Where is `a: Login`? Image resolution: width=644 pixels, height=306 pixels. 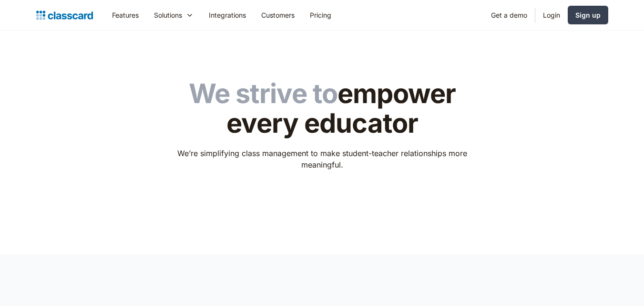
a: Login is located at coordinates (551, 15).